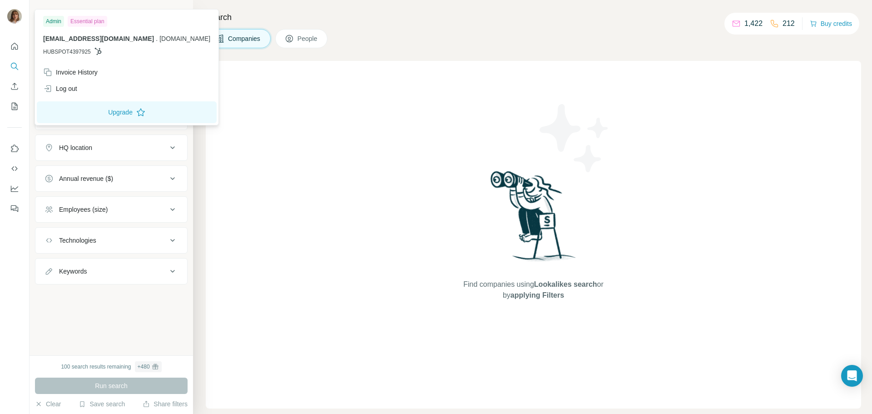  I want to click on div: Essential plan, so click(87, 21).